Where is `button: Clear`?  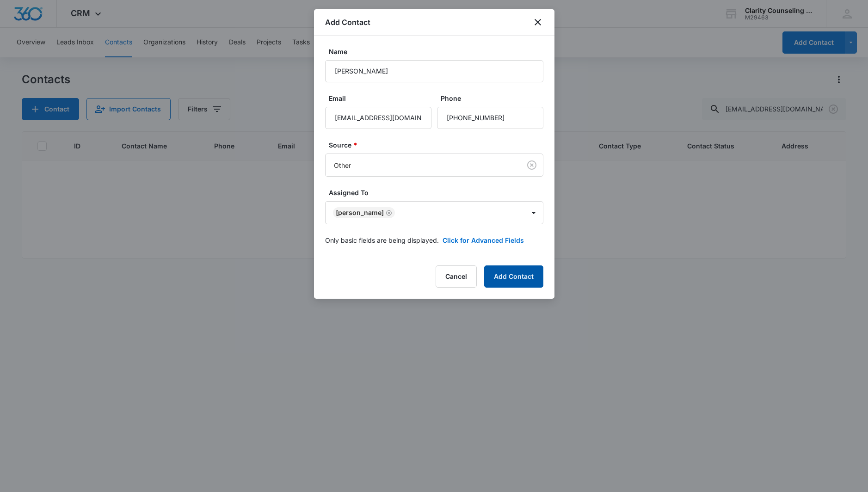
button: Clear is located at coordinates (532, 165).